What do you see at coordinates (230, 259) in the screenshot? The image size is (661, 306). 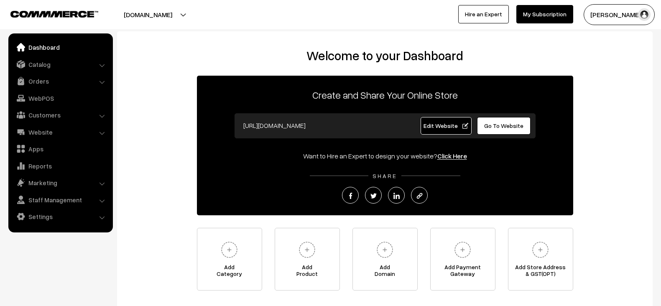 I see `a: AddCategory` at bounding box center [230, 259].